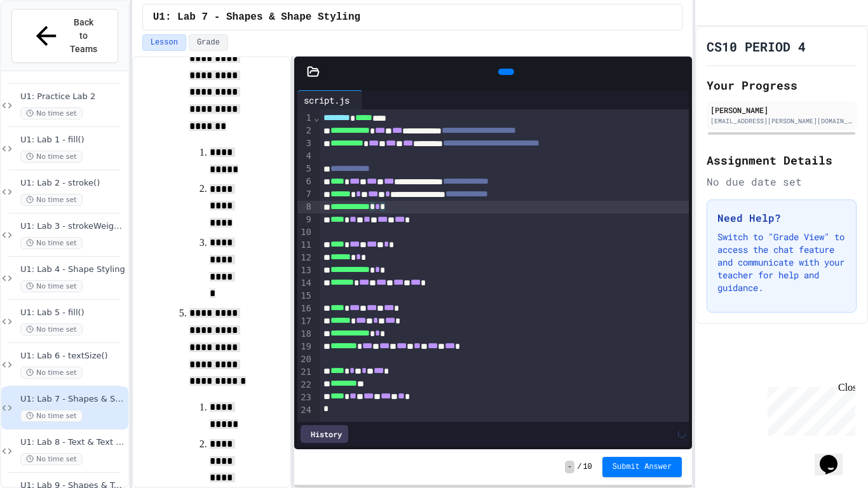 This screenshot has width=868, height=488. What do you see at coordinates (65, 36) in the screenshot?
I see `button: Back to Teams` at bounding box center [65, 36].